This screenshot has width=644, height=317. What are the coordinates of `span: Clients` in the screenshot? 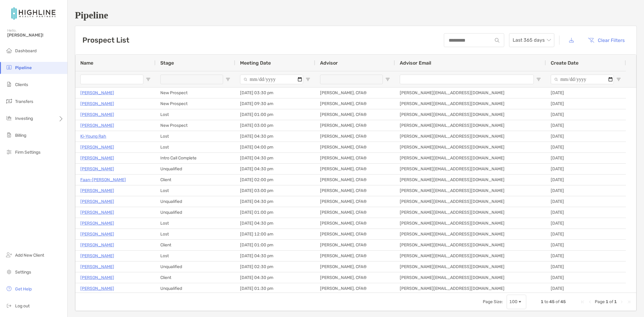 It's located at (21, 85).